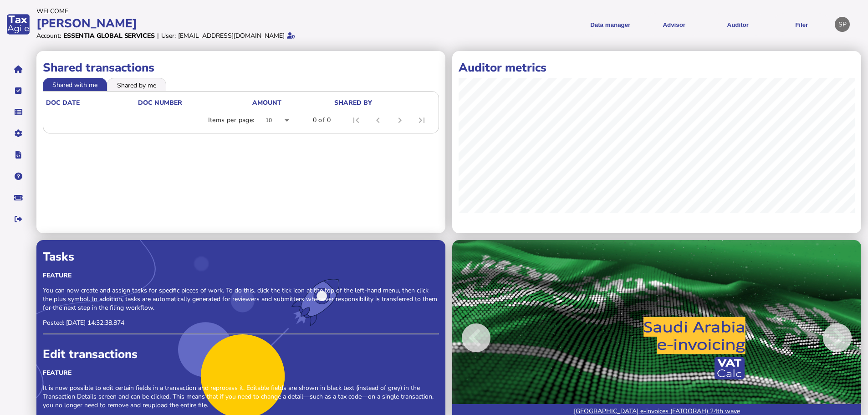 Image resolution: width=868 pixels, height=415 pixels. Describe the element at coordinates (241, 396) in the screenshot. I see `p: It is now possible to edit certain fields in a transaction and reprocess it. Editable fields are ...` at that location.